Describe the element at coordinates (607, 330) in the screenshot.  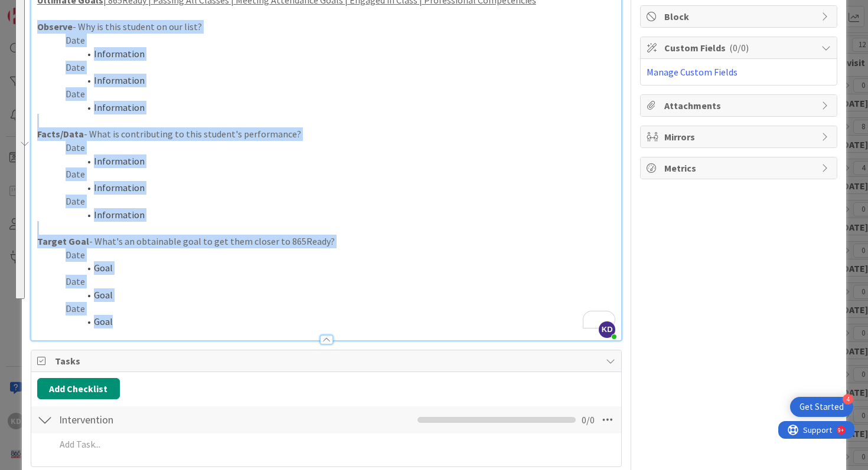
I see `span: KD` at that location.